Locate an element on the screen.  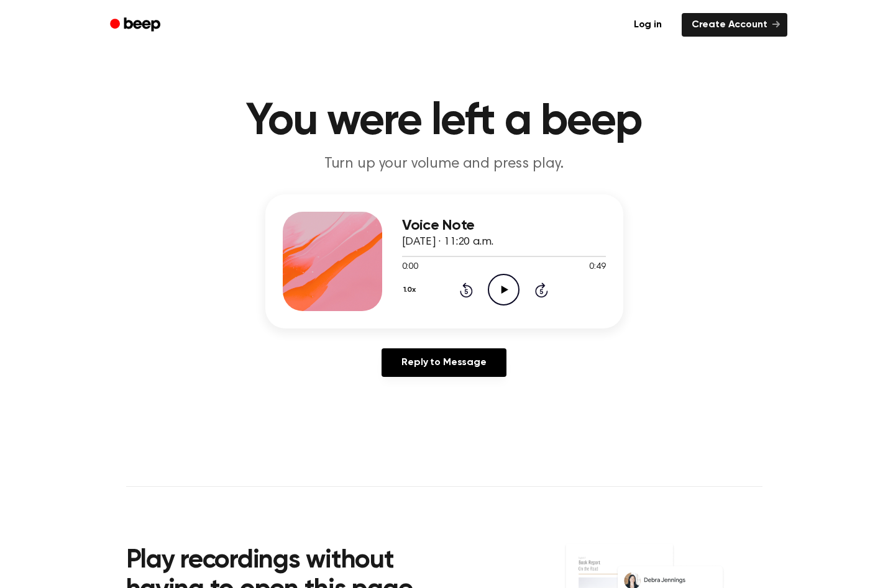
span: 0:49 is located at coordinates (597, 267).